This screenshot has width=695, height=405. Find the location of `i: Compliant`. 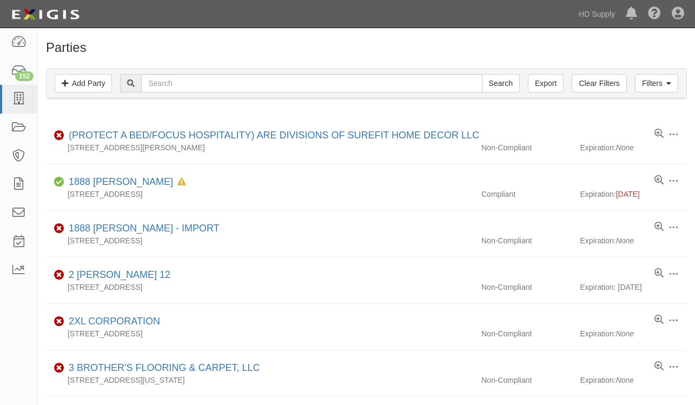

i: Compliant is located at coordinates (59, 182).